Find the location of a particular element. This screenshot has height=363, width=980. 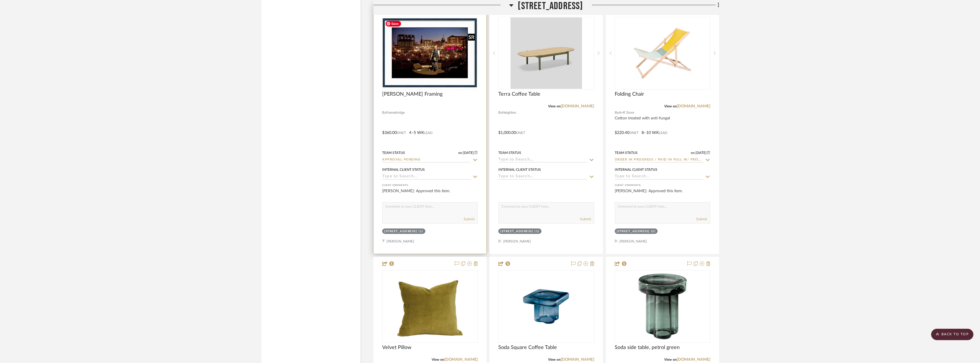

span: Save is located at coordinates (393, 24).